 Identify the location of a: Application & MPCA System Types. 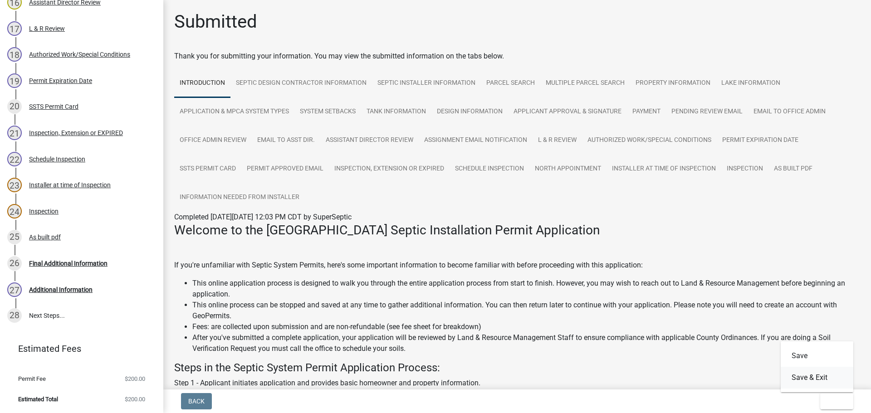
(234, 112).